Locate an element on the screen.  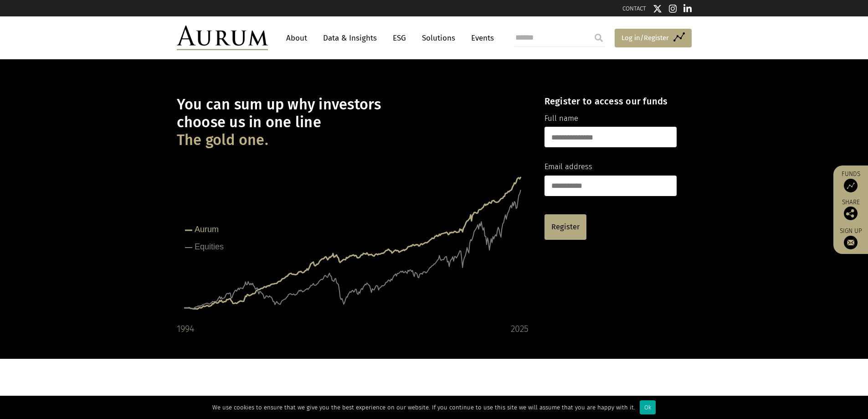
tspan: Aurum is located at coordinates (206, 229).